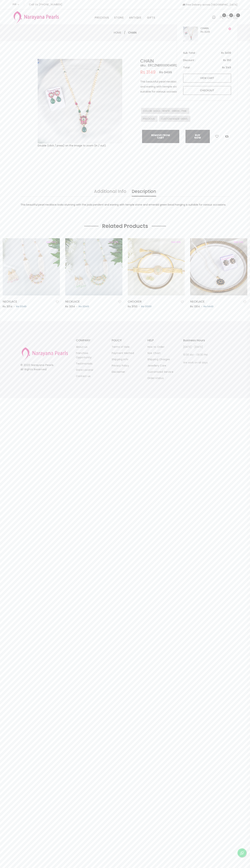  What do you see at coordinates (197, 355) in the screenshot?
I see `p: 10:30 AM - 08:30 PM` at bounding box center [197, 355].